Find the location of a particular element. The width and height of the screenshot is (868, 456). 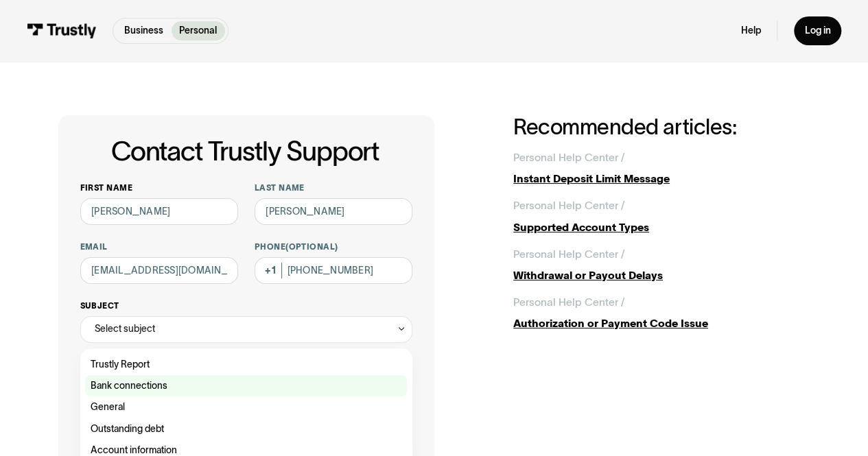

span: General is located at coordinates (108, 406).